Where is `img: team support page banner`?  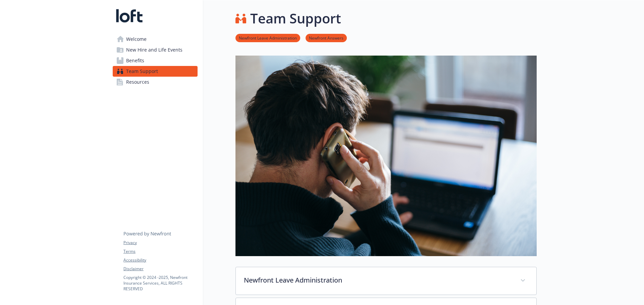
img: team support page banner is located at coordinates (386, 156).